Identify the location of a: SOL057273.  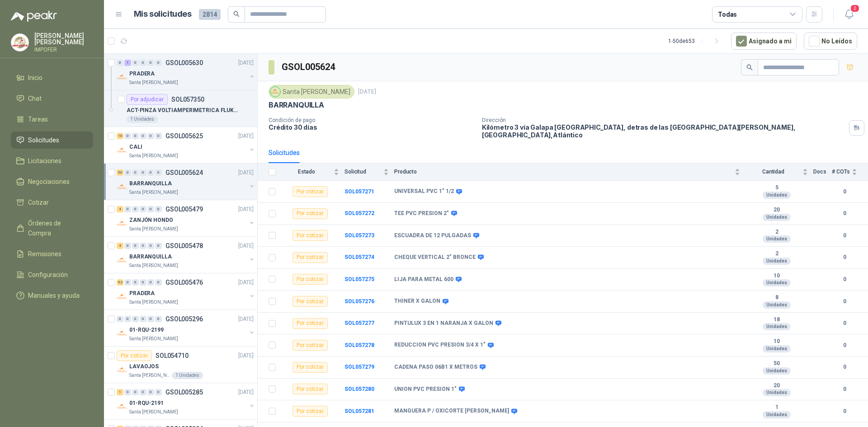
(359, 235).